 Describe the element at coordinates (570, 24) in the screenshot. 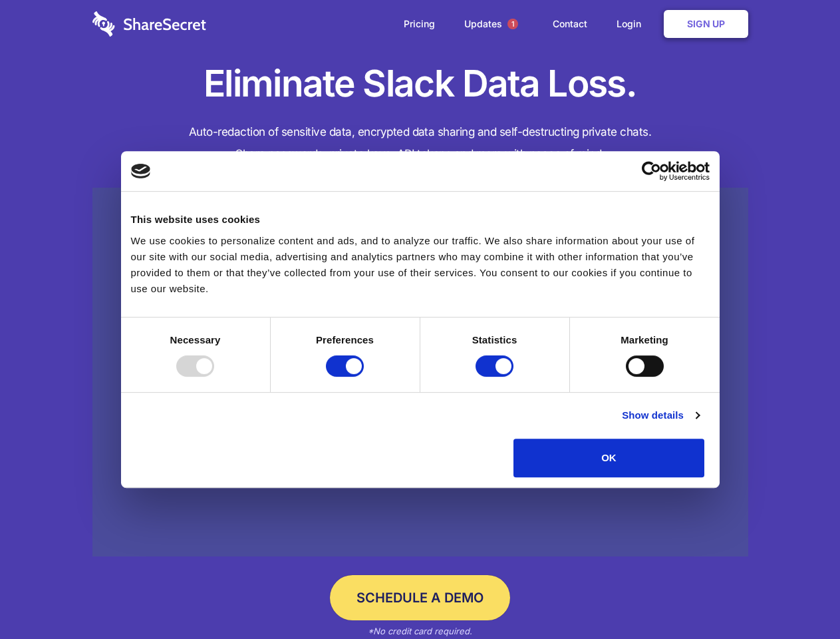

I see `a: Contact` at that location.